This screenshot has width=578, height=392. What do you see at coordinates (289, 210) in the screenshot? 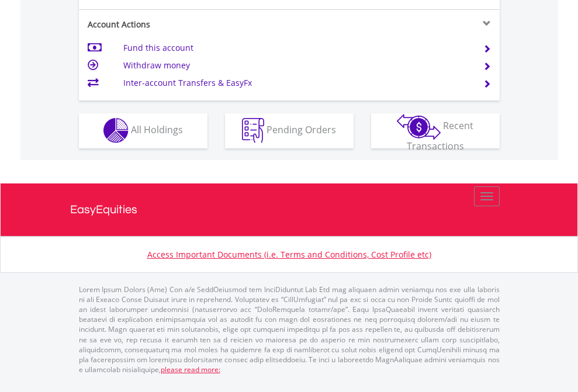
I see `div: EasyEquities` at bounding box center [289, 210].